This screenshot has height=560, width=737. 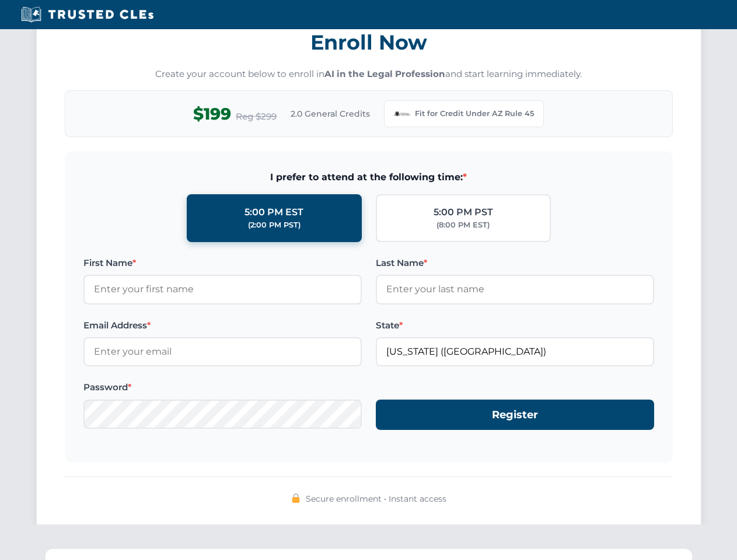 I want to click on p: Create your account below to enroll in and start learning immediately., so click(x=368, y=74).